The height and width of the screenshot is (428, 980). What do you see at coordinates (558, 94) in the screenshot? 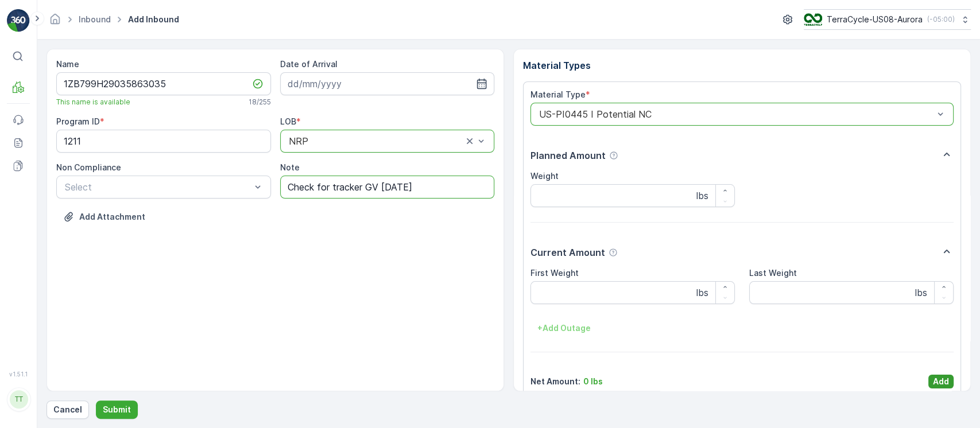
I see `label: Material Type` at bounding box center [558, 94].